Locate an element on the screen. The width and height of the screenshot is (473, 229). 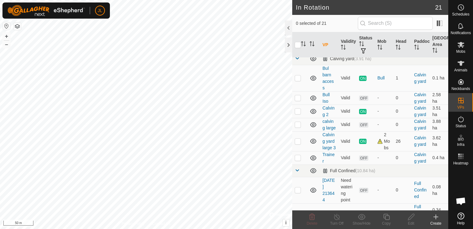
div: Create is located at coordinates (436, 223).